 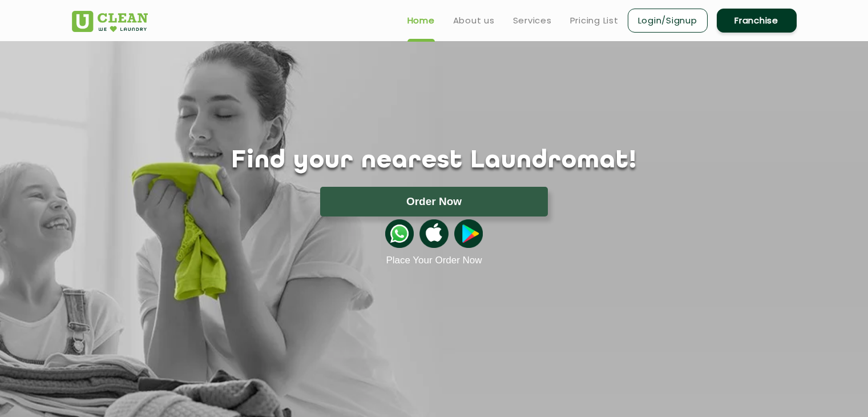 I want to click on button: Order Now, so click(x=434, y=202).